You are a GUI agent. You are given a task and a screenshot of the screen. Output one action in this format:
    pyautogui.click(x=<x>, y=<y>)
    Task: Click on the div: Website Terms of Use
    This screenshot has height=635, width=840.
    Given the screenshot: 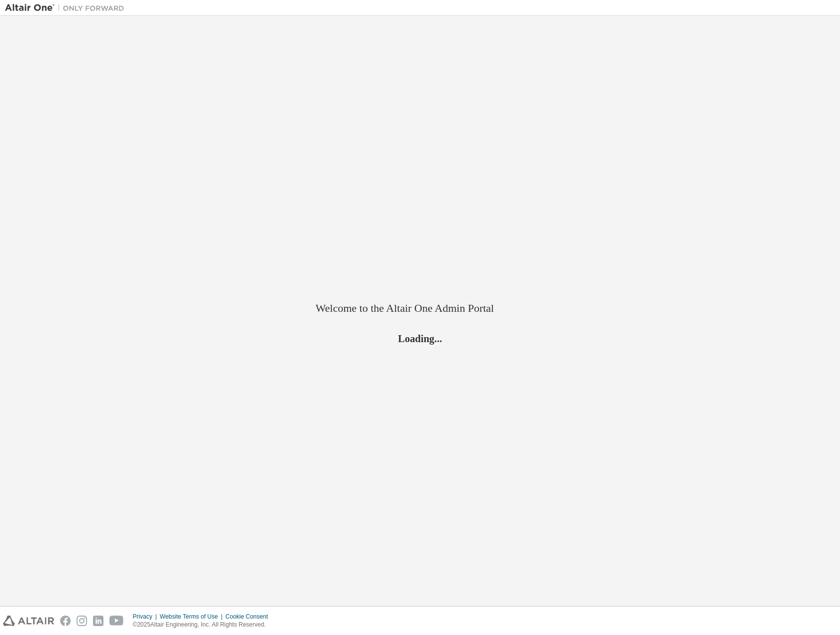 What is the action you would take?
    pyautogui.click(x=192, y=616)
    